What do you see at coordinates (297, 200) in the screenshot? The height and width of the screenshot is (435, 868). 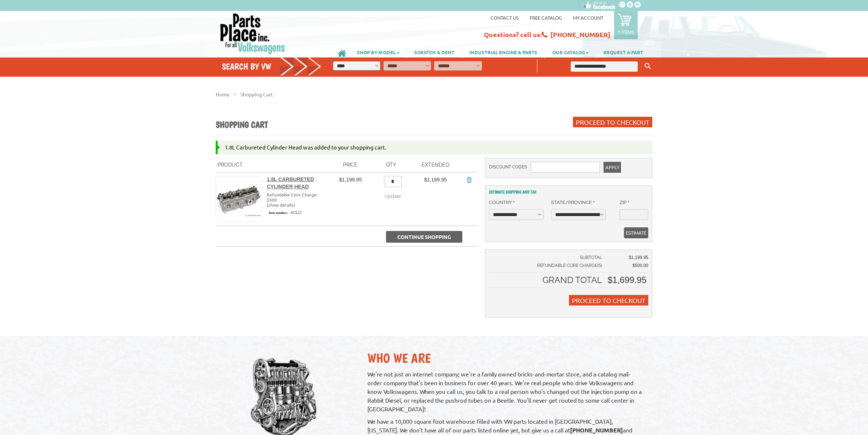 I see `div: Refundable Core Charge: $500 ( )` at bounding box center [297, 200].